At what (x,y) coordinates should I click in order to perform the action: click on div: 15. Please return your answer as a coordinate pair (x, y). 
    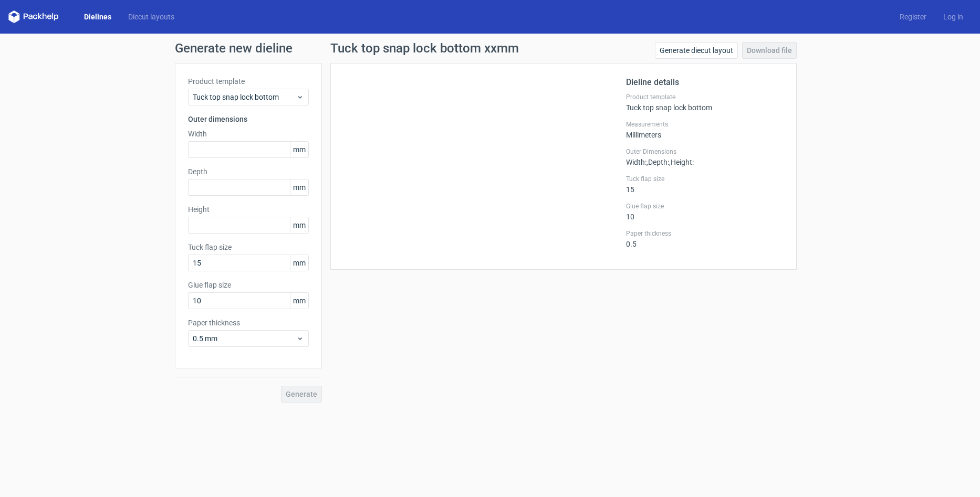
    Looking at the image, I should click on (705, 185).